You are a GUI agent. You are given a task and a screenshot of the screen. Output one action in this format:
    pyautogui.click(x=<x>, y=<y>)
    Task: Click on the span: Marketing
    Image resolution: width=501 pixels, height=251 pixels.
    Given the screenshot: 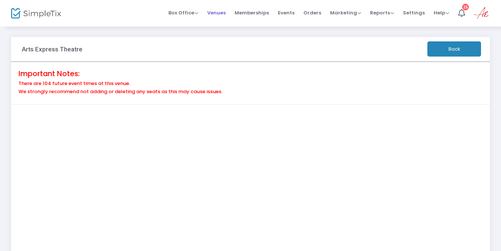 What is the action you would take?
    pyautogui.click(x=346, y=13)
    